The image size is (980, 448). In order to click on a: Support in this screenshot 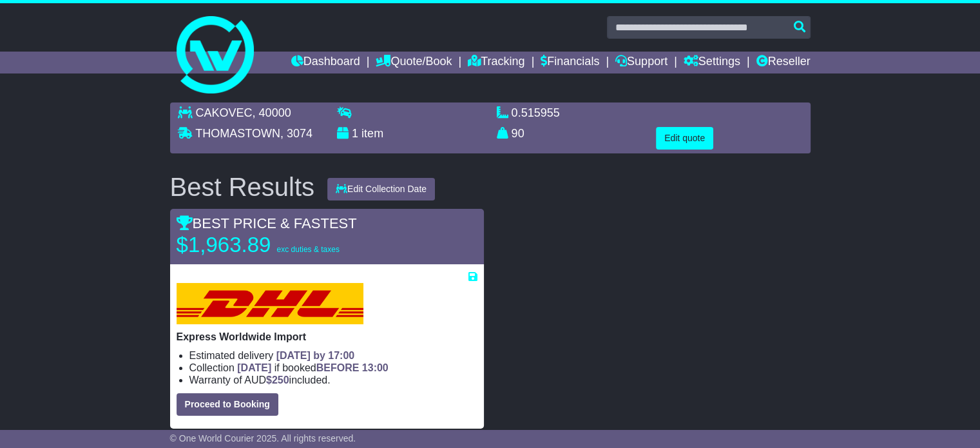, I will do `click(641, 63)`.